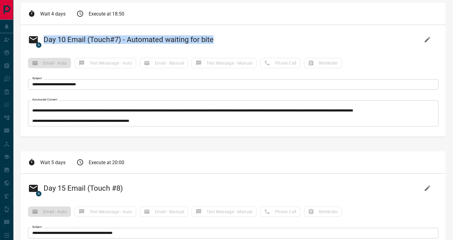 The width and height of the screenshot is (453, 240). Describe the element at coordinates (47, 14) in the screenshot. I see `div: Wait 4 days` at that location.